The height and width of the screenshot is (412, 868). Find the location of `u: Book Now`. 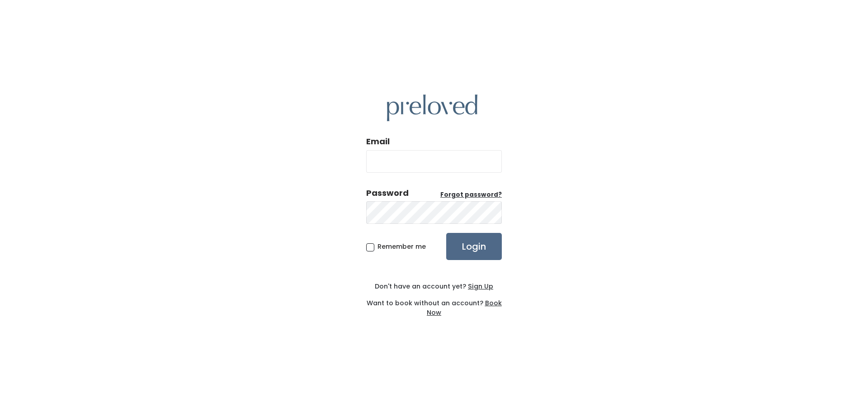

u: Book Now is located at coordinates (464, 307).